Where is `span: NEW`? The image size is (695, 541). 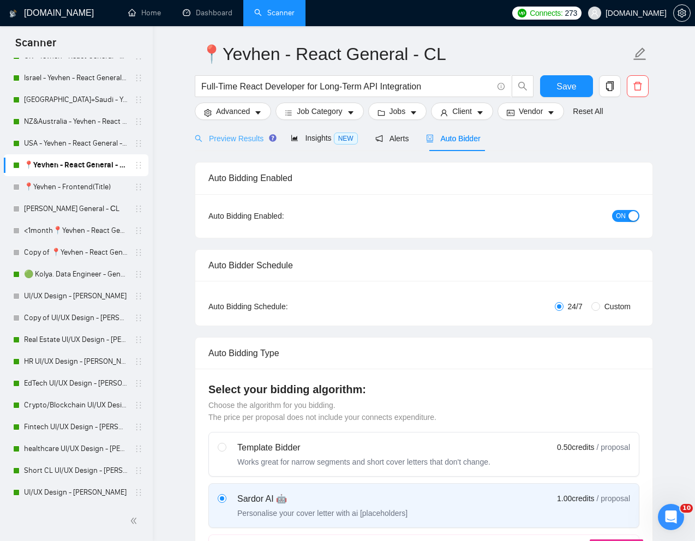
span: NEW is located at coordinates (346, 139).